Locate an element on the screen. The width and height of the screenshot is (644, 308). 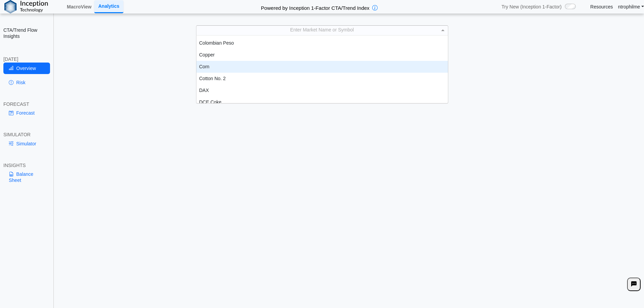
div: grid is located at coordinates (322, 70).